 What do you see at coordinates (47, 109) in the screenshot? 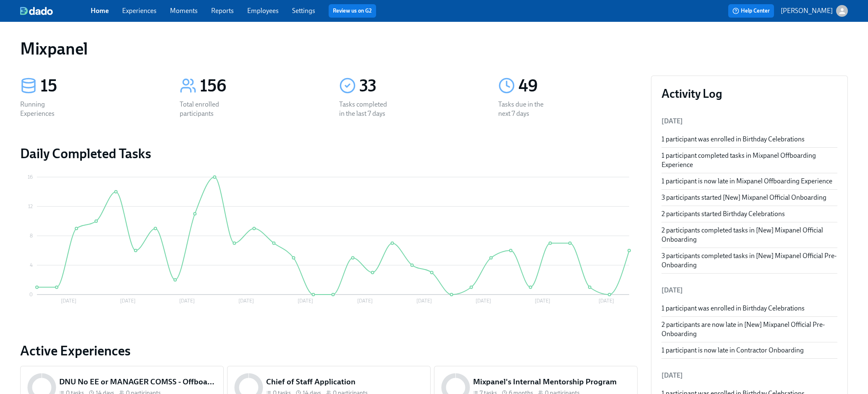
I see `div: Running Experiences` at bounding box center [47, 109].